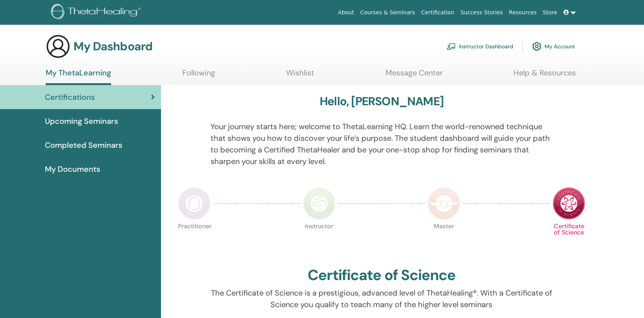 The height and width of the screenshot is (318, 644). Describe the element at coordinates (81, 121) in the screenshot. I see `span: Upcoming Seminars` at that location.